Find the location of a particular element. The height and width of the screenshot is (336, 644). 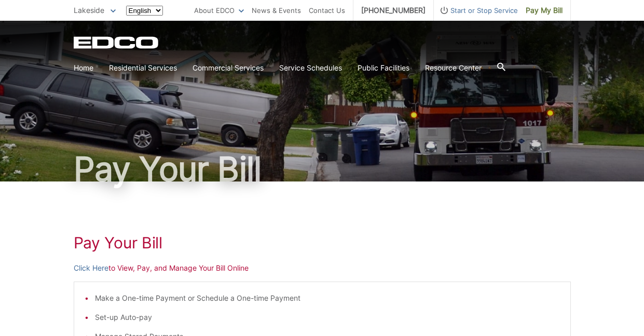

select: Select a language is located at coordinates (144, 11).